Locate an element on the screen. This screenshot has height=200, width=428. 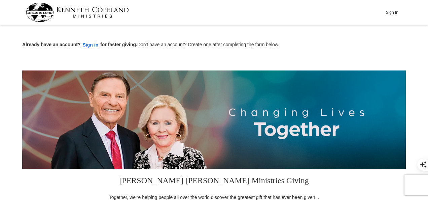
p: Don't have an account? Create one after completing the form below. is located at coordinates (214, 45).